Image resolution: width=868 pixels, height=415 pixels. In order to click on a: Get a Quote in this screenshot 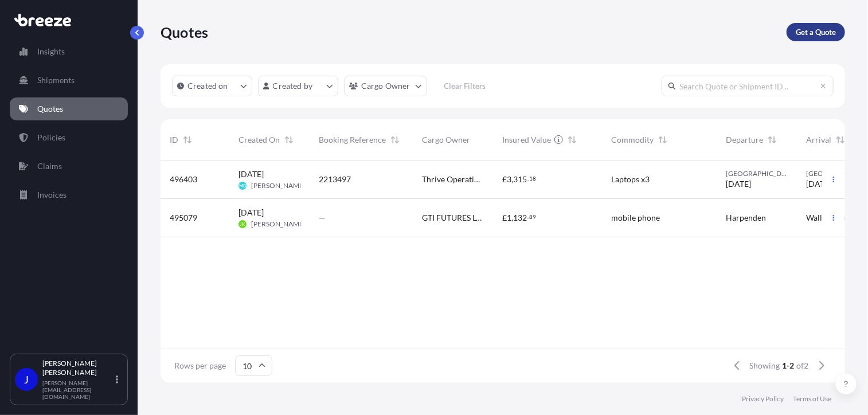, I will do `click(816, 32)`.